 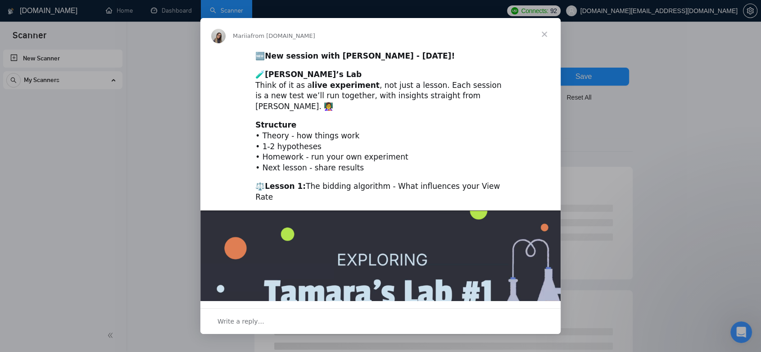 I want to click on span: Write a reply…, so click(x=241, y=321).